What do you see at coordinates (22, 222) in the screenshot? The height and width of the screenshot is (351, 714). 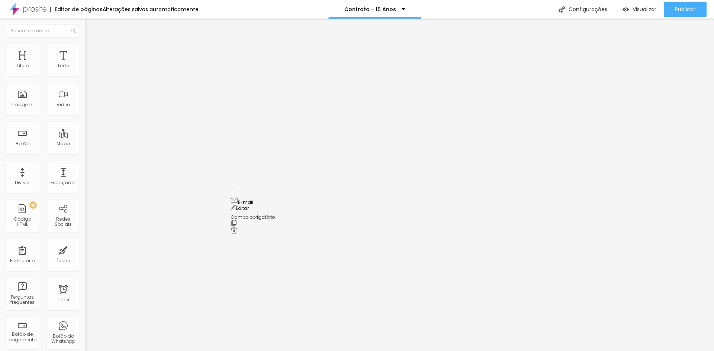 I see `div: Código HTML` at bounding box center [22, 222].